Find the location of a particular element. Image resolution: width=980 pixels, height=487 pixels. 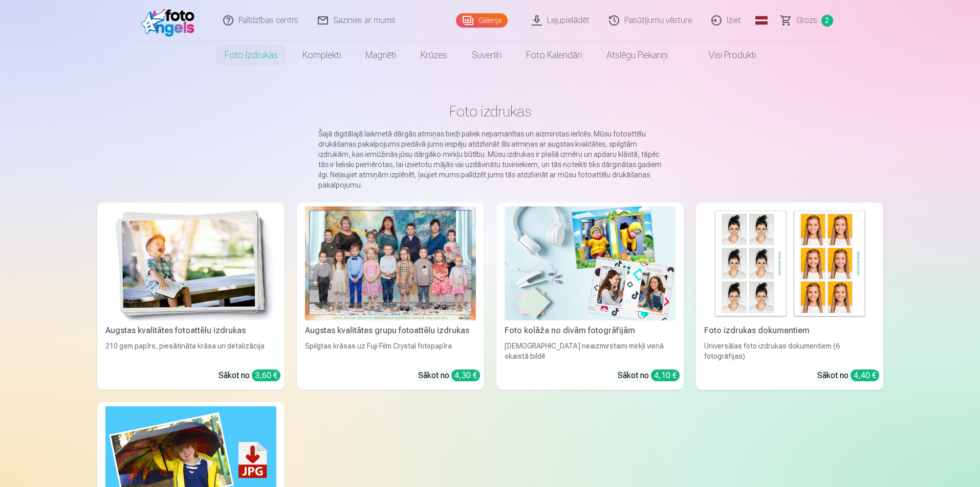

div: Foto izdrukas dokumentiem is located at coordinates (789, 331).